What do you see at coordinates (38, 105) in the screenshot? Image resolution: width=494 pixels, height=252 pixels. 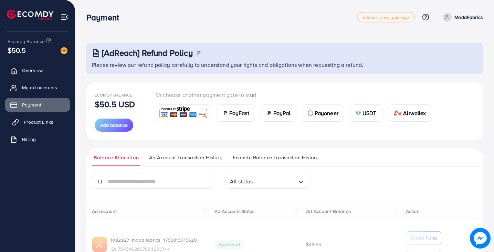 I see `a: Payment` at bounding box center [38, 105].